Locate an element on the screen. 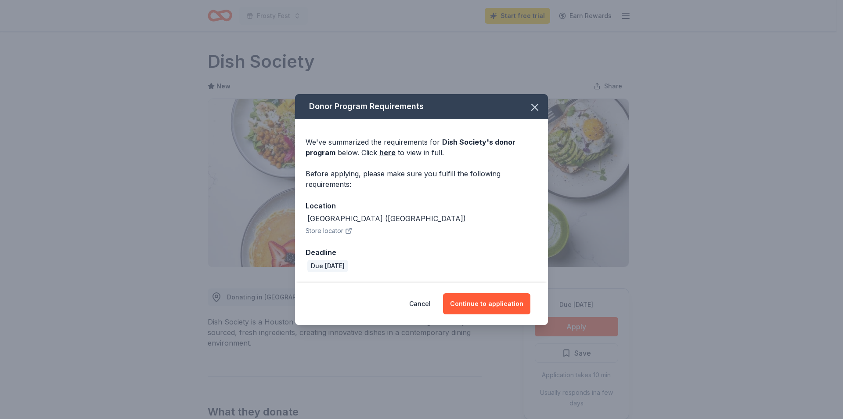 The height and width of the screenshot is (419, 843). div: Location is located at coordinates (422, 206).